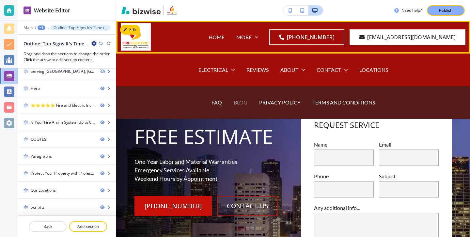  Describe the element at coordinates (63, 105) in the screenshot. I see `div: ⭐⭐⭐⭐⭐ Fire and Electric Inc exceeded my expectations with their exit sign installation service. T...` at that location.